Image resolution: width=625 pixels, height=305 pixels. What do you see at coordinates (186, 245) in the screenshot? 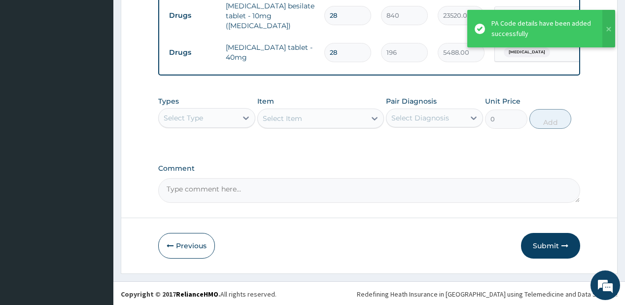
I see `button: Previous` at bounding box center [186, 245].